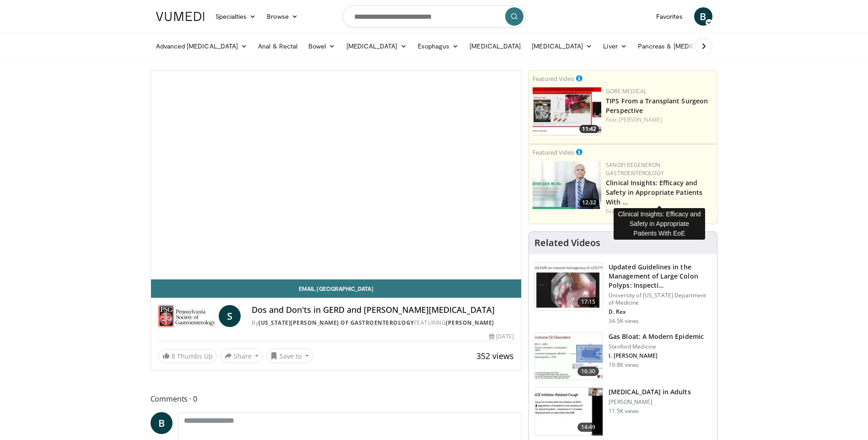  What do you see at coordinates (656, 337) in the screenshot?
I see `h3: Gas Bloat: A Modern Epidemic` at bounding box center [656, 337].